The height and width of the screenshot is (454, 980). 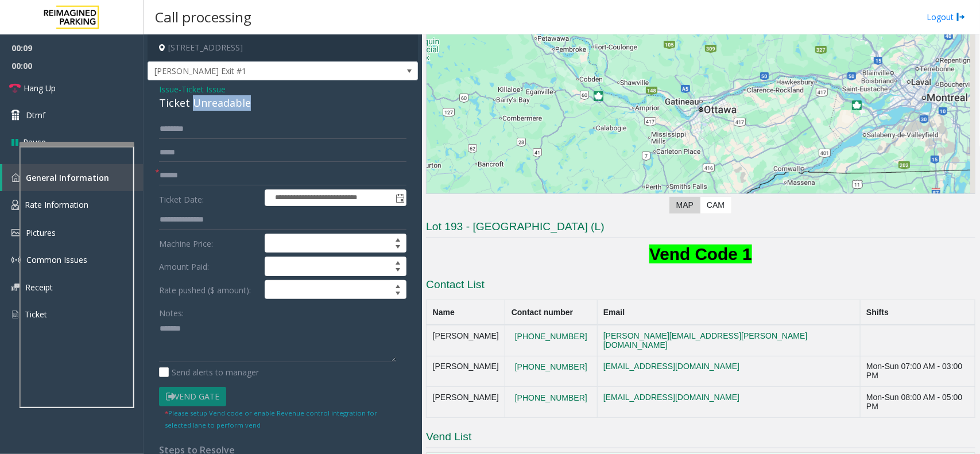 I want to click on label: Machine Price:, so click(x=209, y=244).